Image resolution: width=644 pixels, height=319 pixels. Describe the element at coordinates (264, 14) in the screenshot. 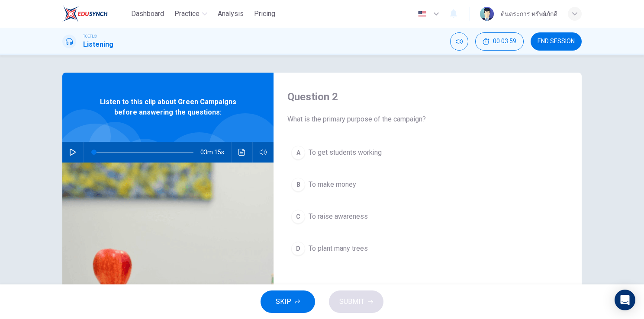

I see `a: Pricing` at that location.